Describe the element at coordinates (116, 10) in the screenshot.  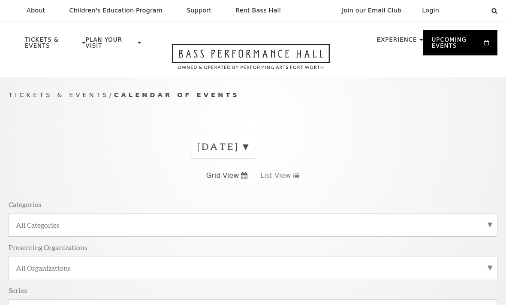
I see `p: Children's Education Program` at that location.